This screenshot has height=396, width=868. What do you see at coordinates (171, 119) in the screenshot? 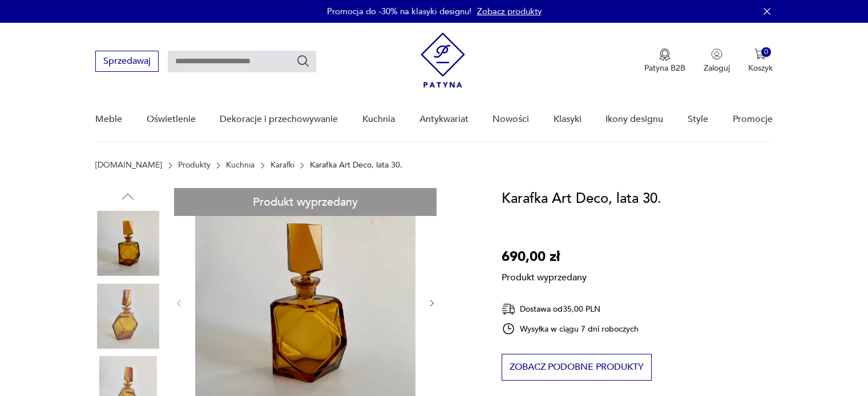
I see `a: Oświetlenie` at bounding box center [171, 119].